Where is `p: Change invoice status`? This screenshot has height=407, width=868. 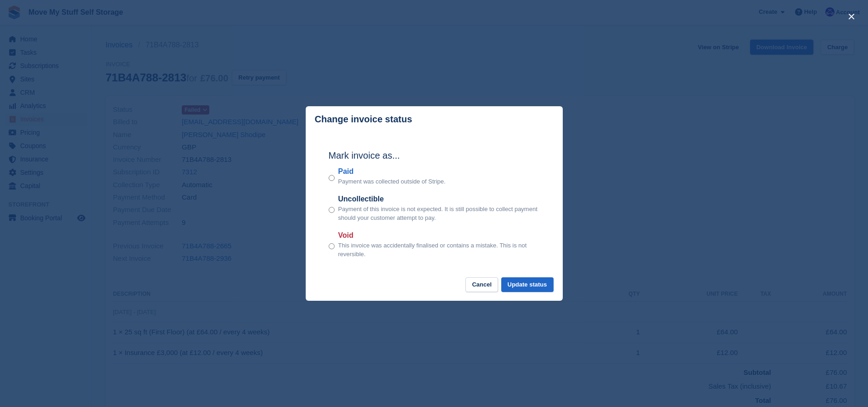 p: Change invoice status is located at coordinates (363, 119).